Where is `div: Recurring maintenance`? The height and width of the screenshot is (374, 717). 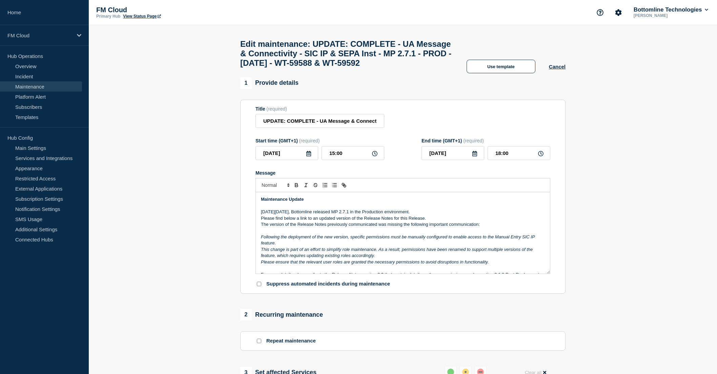 div: Recurring maintenance is located at coordinates (282, 314).